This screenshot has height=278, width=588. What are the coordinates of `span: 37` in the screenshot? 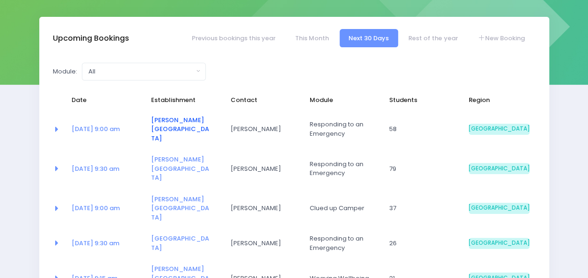 It's located at (420, 208).